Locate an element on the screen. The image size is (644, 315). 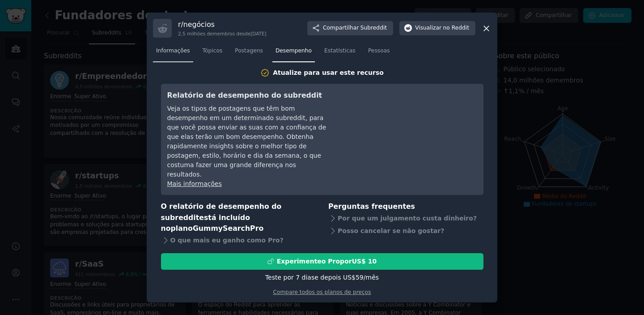
font: no Reddit is located at coordinates (457, 28).